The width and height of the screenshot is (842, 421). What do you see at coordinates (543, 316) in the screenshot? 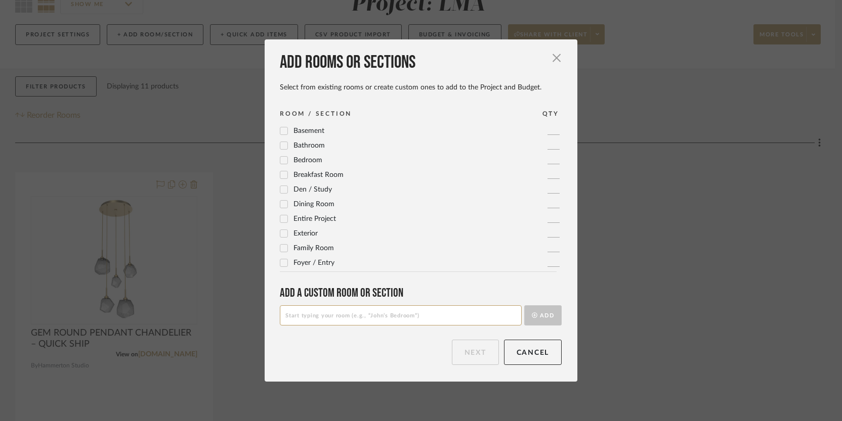
I see `button: Add` at bounding box center [543, 316].